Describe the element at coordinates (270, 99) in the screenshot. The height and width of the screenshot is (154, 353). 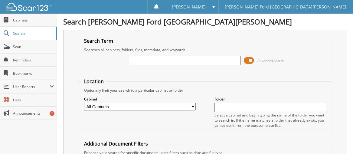
I see `label: Folder` at that location.